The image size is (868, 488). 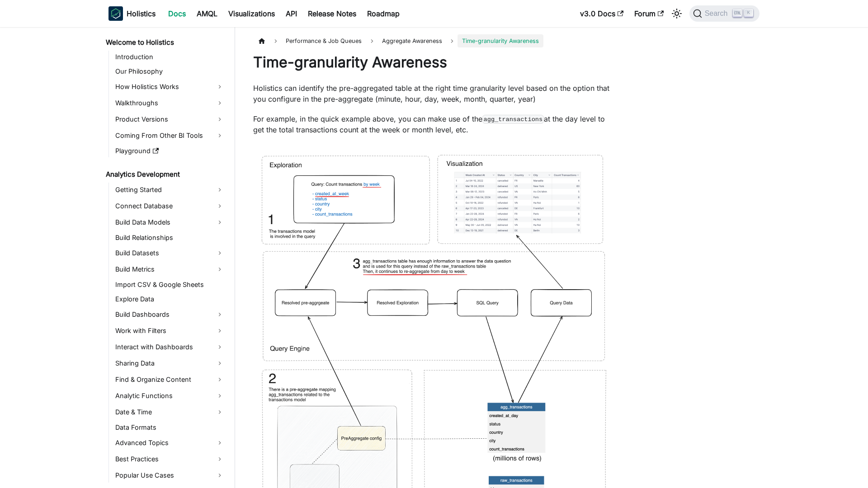 What do you see at coordinates (170, 347) in the screenshot?
I see `a: Interact with Dashboards` at bounding box center [170, 347].